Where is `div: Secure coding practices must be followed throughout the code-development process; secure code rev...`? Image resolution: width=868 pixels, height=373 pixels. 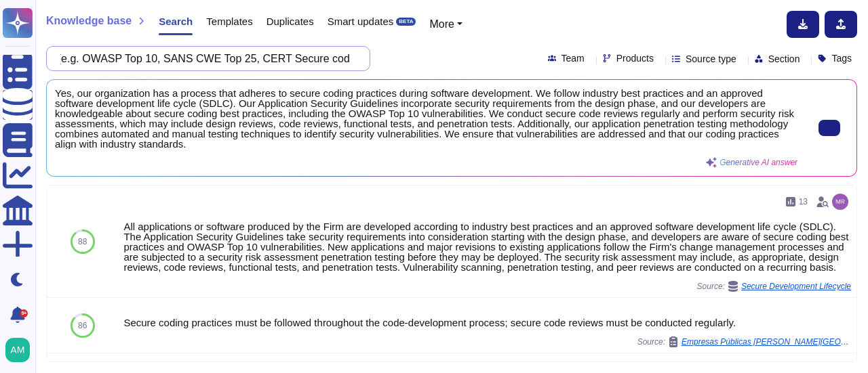
div: Secure coding practices must be followed throughout the code-development process; secure code rev... is located at coordinates (487, 323).